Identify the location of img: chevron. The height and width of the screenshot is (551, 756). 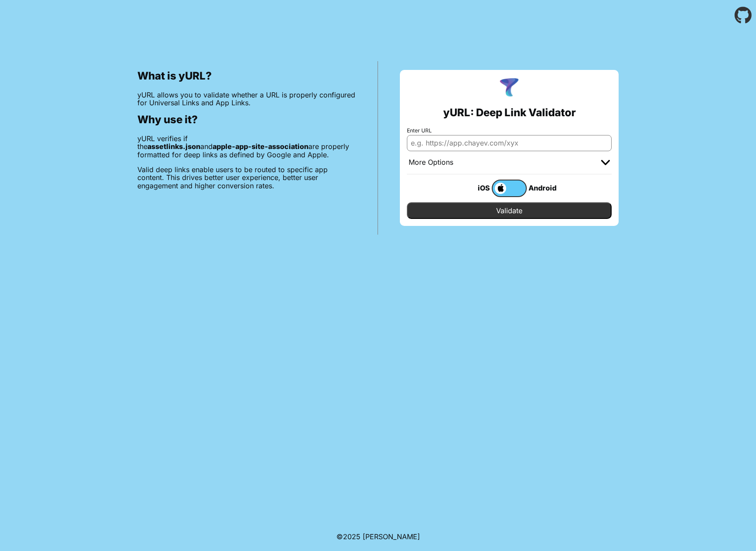
(606, 162).